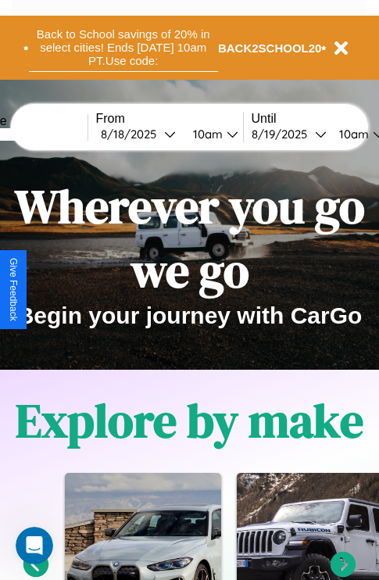  I want to click on div: Give Feedback, so click(13, 289).